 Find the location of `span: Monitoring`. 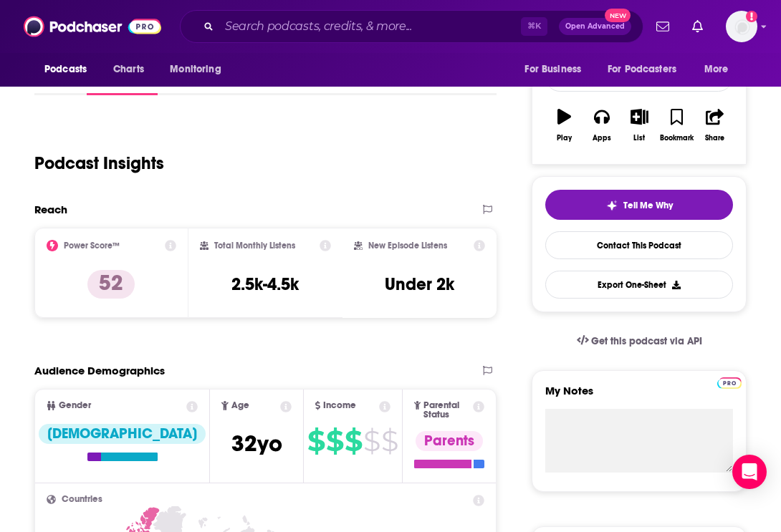

span: Monitoring is located at coordinates (195, 69).